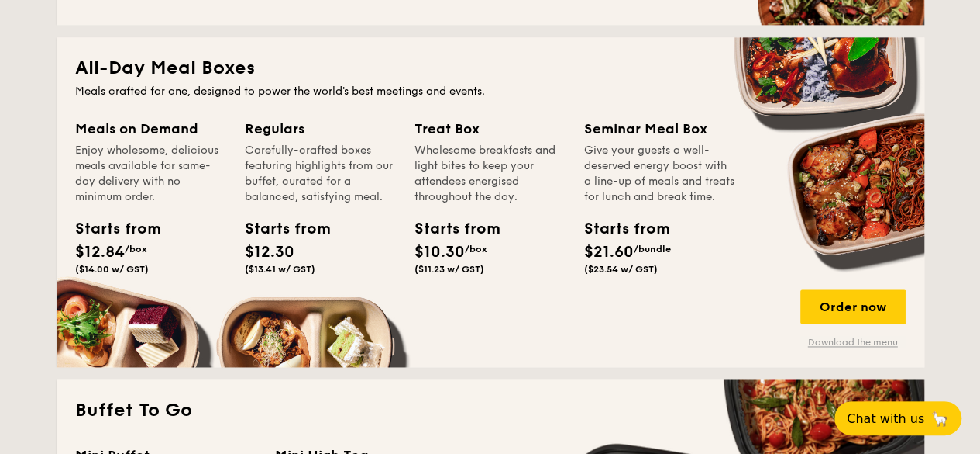 The width and height of the screenshot is (980, 454). Describe the element at coordinates (853, 307) in the screenshot. I see `div: Order now` at that location.